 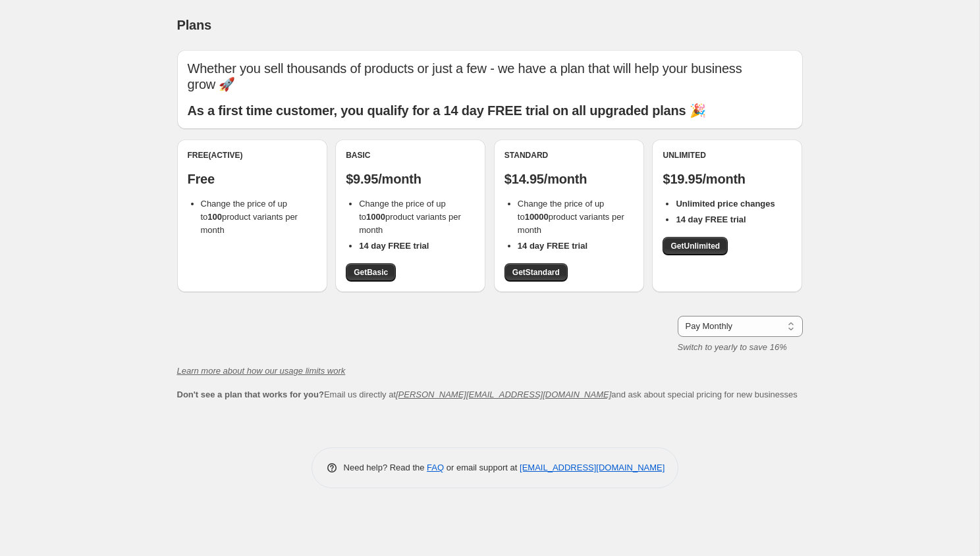 What do you see at coordinates (195, 25) in the screenshot?
I see `span: Plans` at bounding box center [195, 25].